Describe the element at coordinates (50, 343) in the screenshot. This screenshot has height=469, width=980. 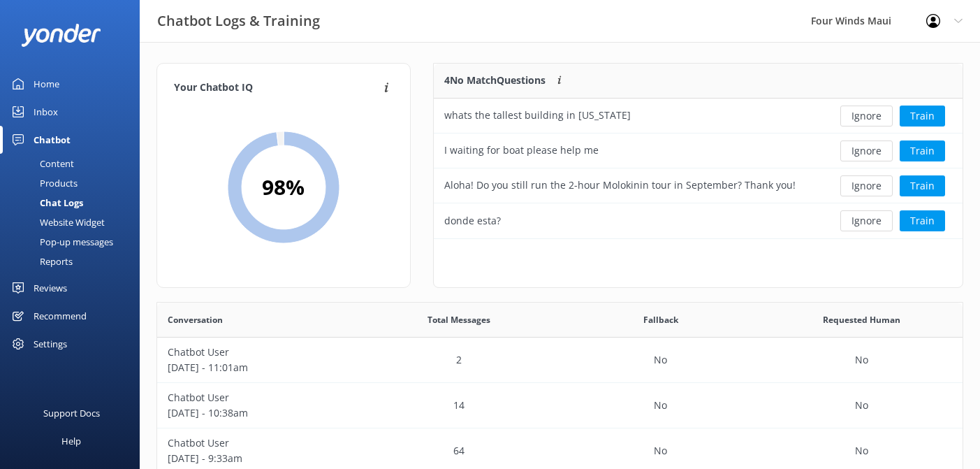
I see `div: Settings` at that location.